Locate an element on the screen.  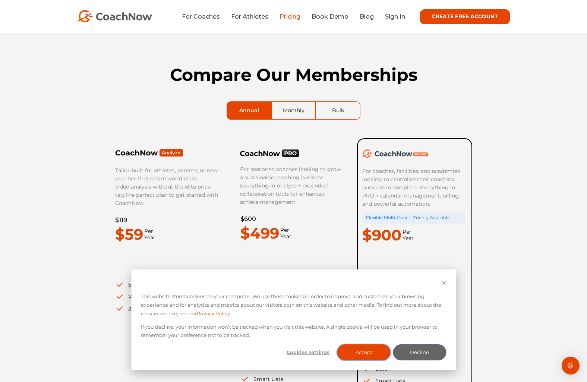
a: Blog is located at coordinates (367, 16).